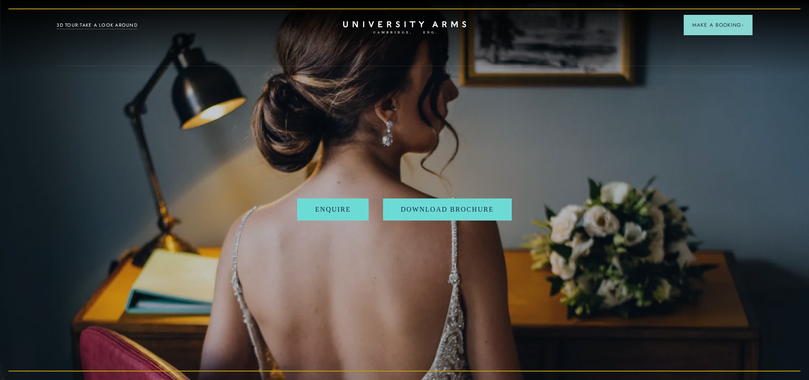  I want to click on a: Download Brochure, so click(447, 210).